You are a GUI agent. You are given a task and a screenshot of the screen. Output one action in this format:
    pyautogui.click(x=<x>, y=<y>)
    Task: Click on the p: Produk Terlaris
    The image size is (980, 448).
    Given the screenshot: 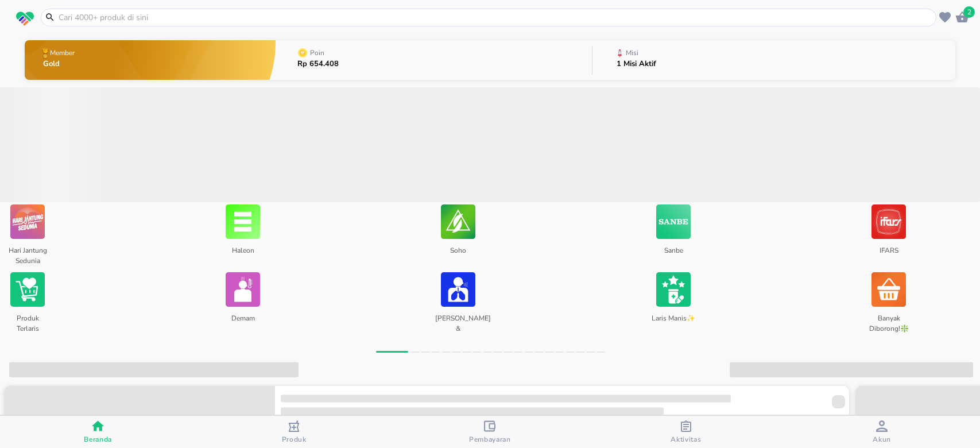 What is the action you would take?
    pyautogui.click(x=27, y=320)
    